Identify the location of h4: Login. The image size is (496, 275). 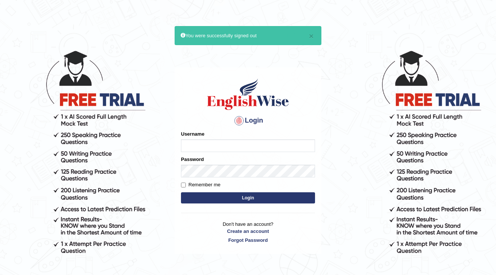
(248, 121).